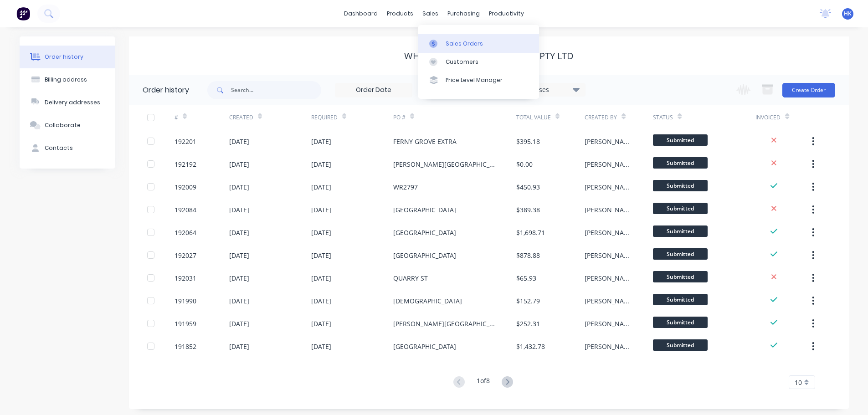  What do you see at coordinates (474, 80) in the screenshot?
I see `div: Price Level Manager` at bounding box center [474, 80].